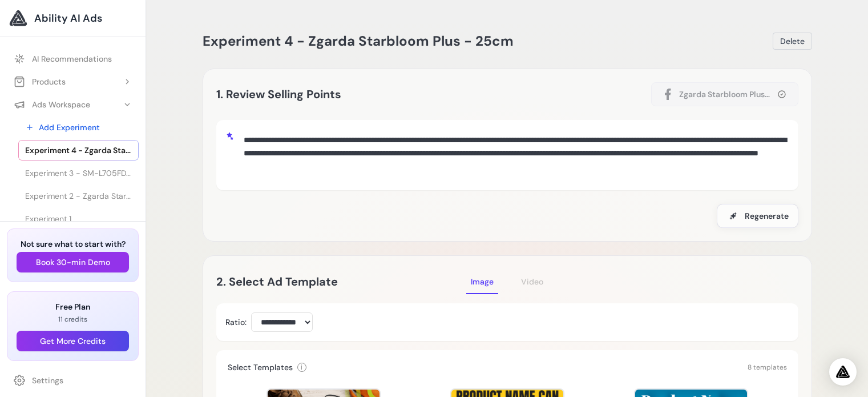 This screenshot has width=868, height=397. Describe the element at coordinates (39, 82) in the screenshot. I see `div: Products` at that location.